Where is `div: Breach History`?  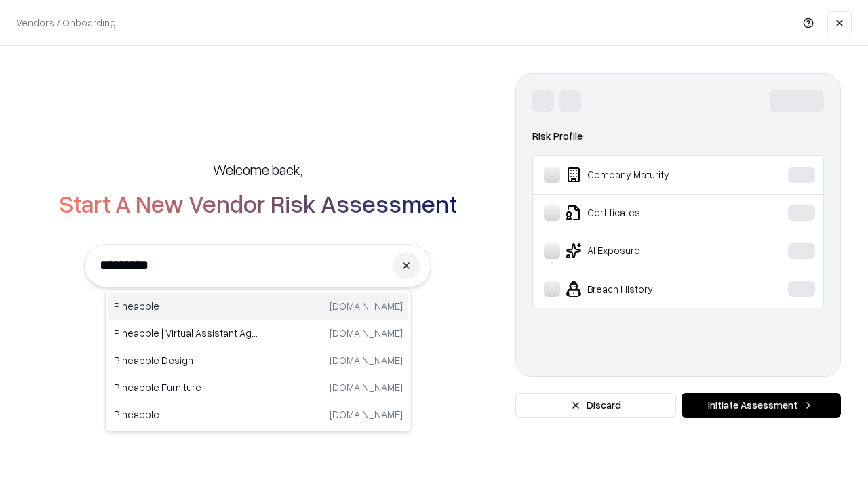 div: Breach History is located at coordinates (645, 289).